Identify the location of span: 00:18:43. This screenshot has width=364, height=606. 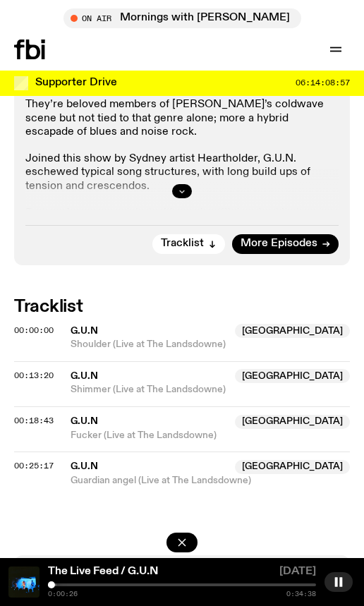
(34, 420).